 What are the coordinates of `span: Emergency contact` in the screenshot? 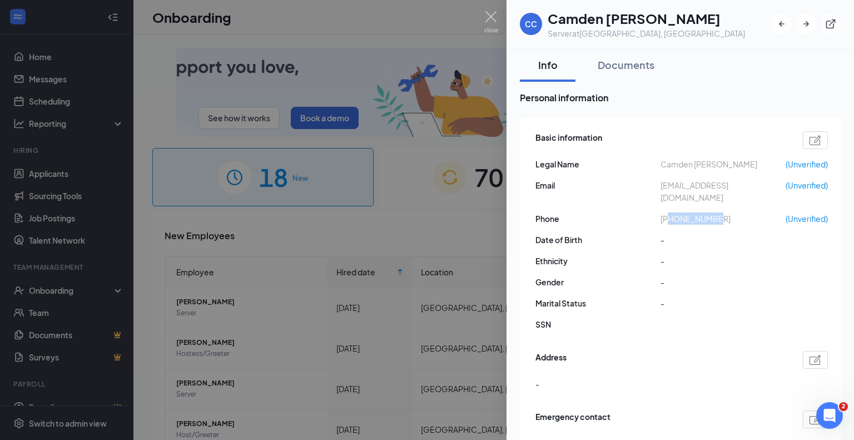 It's located at (573, 419).